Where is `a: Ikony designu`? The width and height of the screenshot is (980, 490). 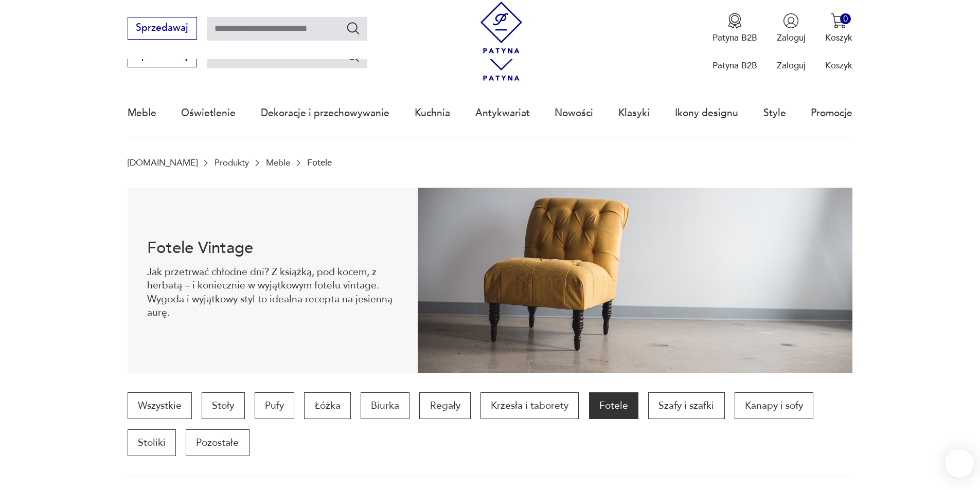
a: Ikony designu is located at coordinates (706, 113).